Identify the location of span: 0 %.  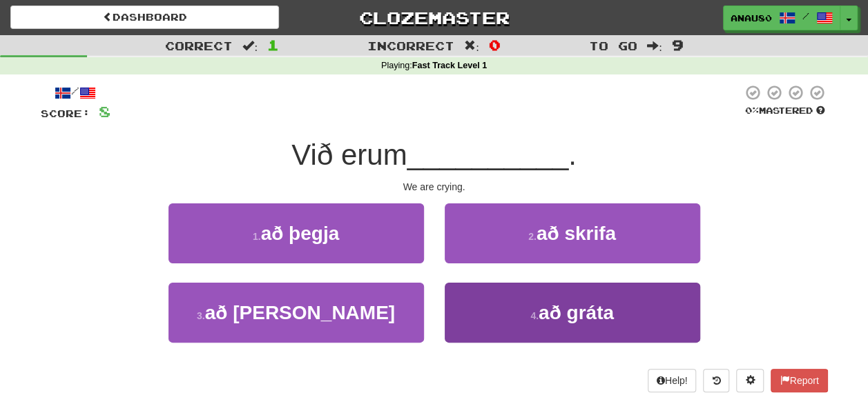
(752, 110).